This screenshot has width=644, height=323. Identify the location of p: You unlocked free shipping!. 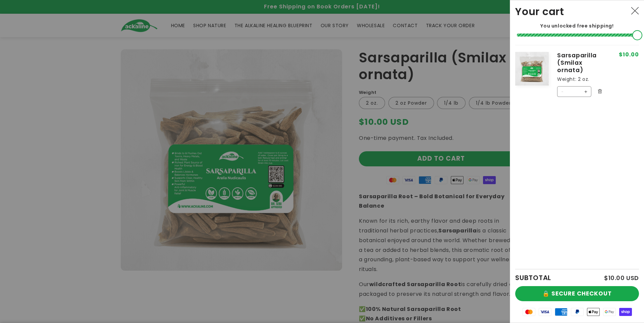
(577, 26).